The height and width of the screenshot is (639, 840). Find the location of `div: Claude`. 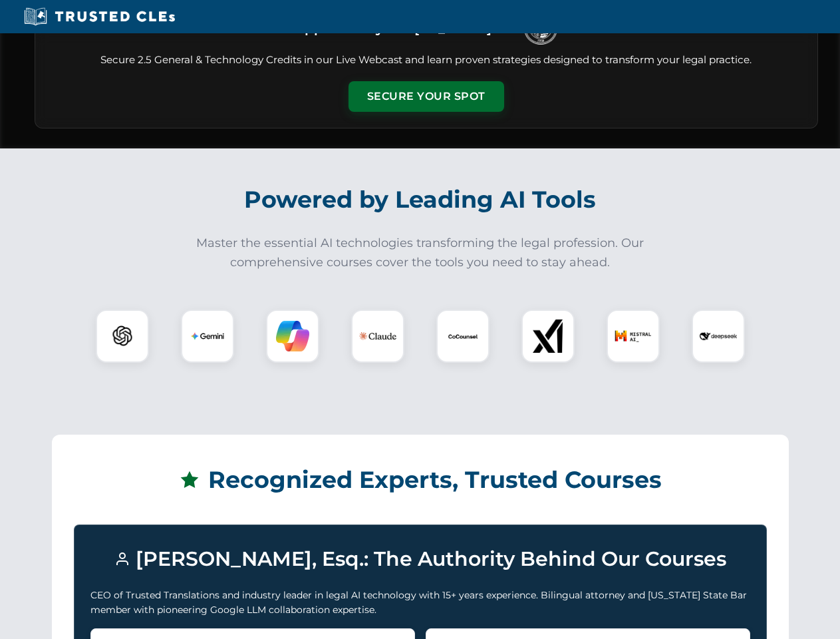

div: Claude is located at coordinates (378, 336).